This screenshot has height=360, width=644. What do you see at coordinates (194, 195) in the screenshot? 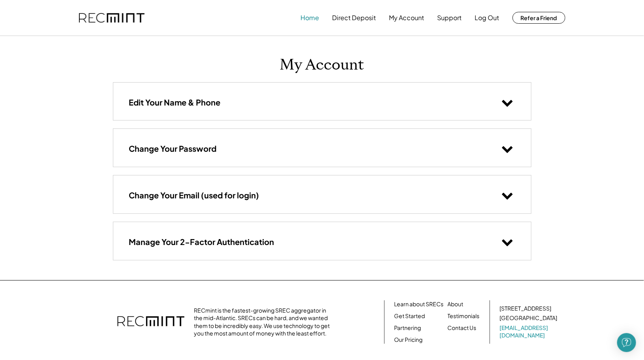
I see `h3: Change Your Email (used for login)` at bounding box center [194, 195].